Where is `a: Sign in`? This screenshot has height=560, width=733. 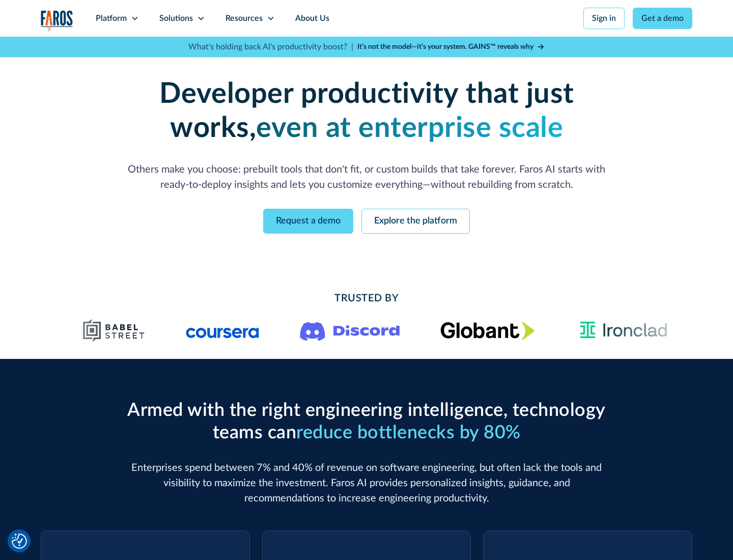
a: Sign in is located at coordinates (604, 18).